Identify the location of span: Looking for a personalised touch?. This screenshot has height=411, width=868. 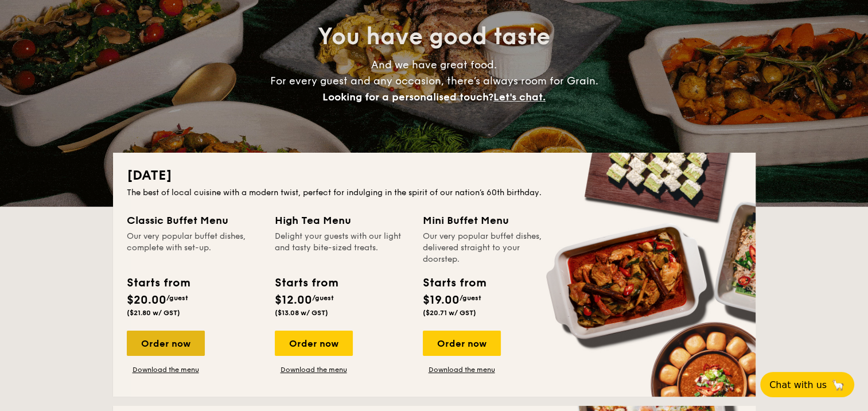
(408, 97).